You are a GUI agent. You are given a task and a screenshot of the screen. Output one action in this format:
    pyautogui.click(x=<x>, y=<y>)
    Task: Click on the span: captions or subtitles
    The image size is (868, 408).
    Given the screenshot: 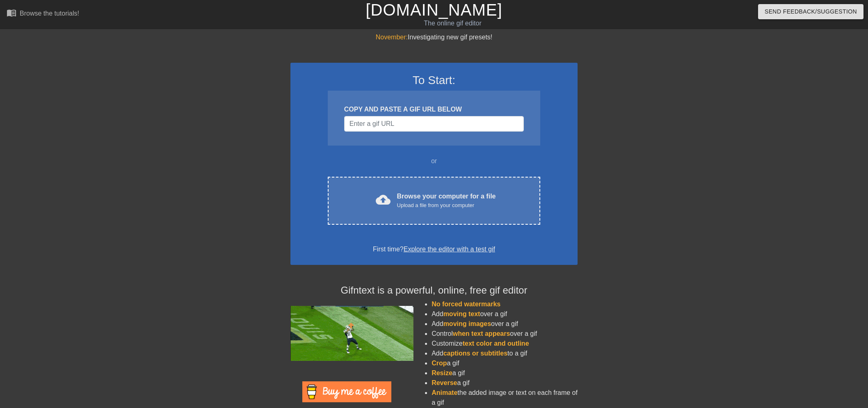 What is the action you would take?
    pyautogui.click(x=476, y=353)
    